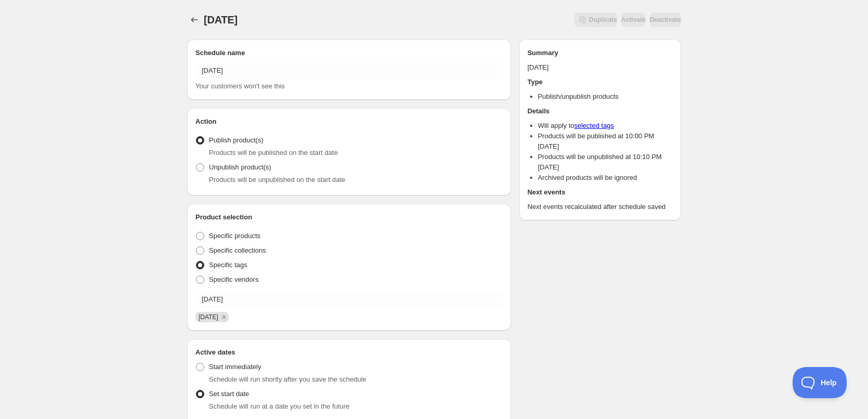 This screenshot has width=868, height=419. What do you see at coordinates (287, 379) in the screenshot?
I see `span: Schedule will run shortly after you save the schedule` at bounding box center [287, 379].